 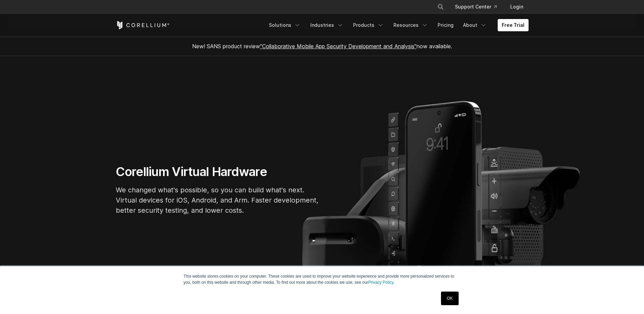 What do you see at coordinates (369, 26) in the screenshot?
I see `a: Products` at bounding box center [369, 26].